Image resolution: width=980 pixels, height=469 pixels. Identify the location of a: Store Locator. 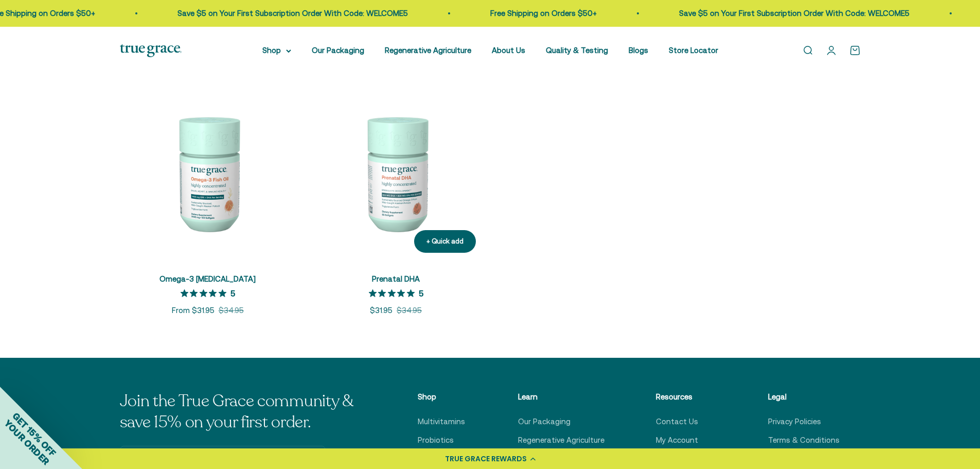
(694, 50).